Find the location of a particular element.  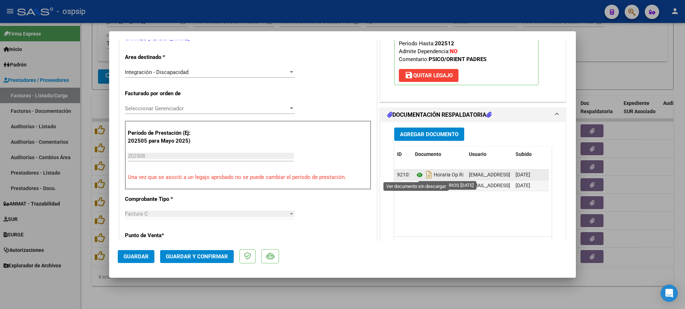

span: Guardar y Confirmar is located at coordinates (197, 256).